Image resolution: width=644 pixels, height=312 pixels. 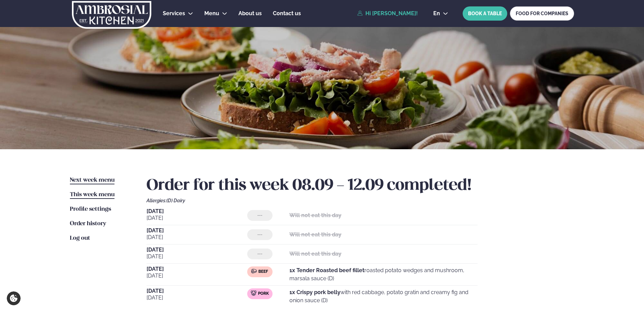 I want to click on p: roasted potato wedges and mushroom, marsala sauce (D), so click(x=383, y=275).